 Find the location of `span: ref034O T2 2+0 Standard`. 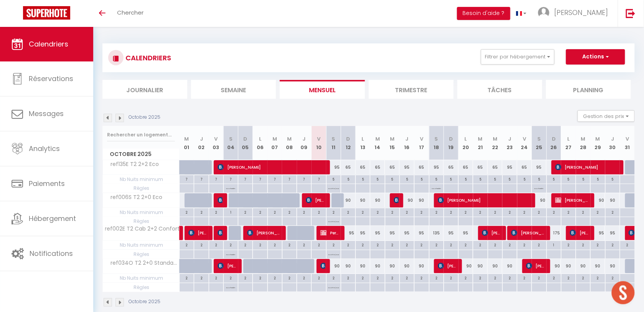

span: ref034O T2 2+0 Standard is located at coordinates (142, 263).